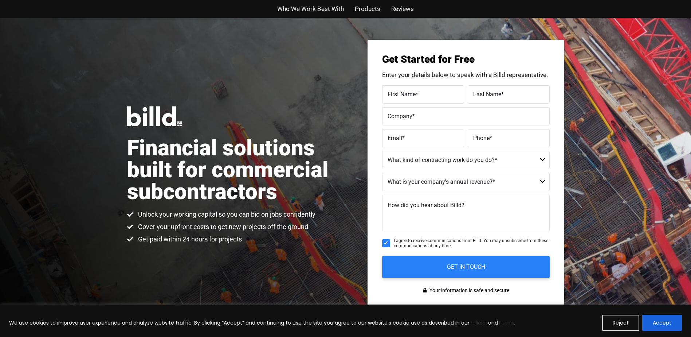  What do you see at coordinates (466, 75) in the screenshot?
I see `p: Enter your details below to speak with a Billd representative.` at bounding box center [466, 75].